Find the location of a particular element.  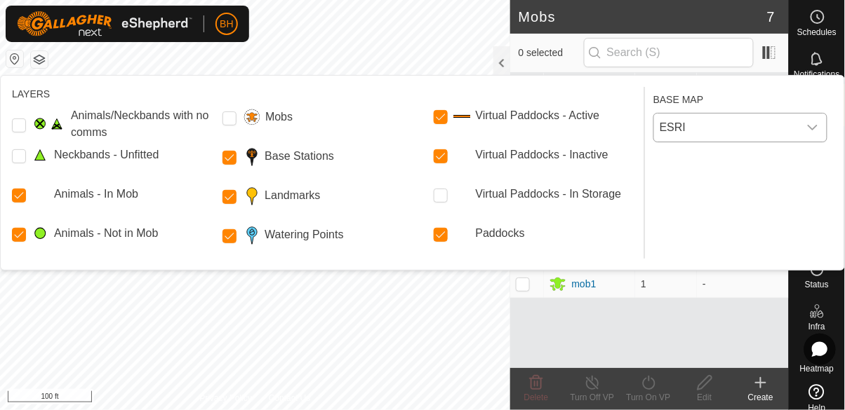

label: Virtual Paddocks - In Storage is located at coordinates (549, 194).